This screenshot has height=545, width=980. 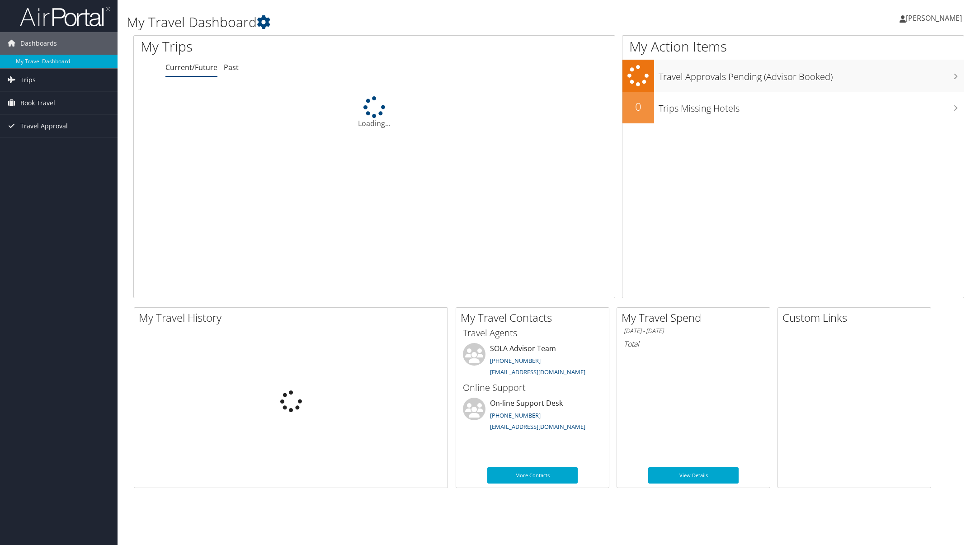 What do you see at coordinates (38, 43) in the screenshot?
I see `span: Dashboards` at bounding box center [38, 43].